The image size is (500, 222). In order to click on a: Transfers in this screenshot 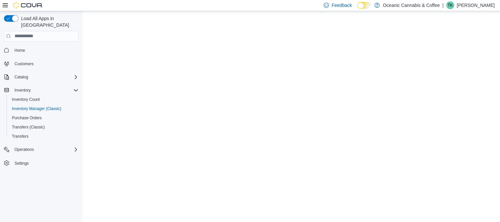, I will do `click(20, 137)`.